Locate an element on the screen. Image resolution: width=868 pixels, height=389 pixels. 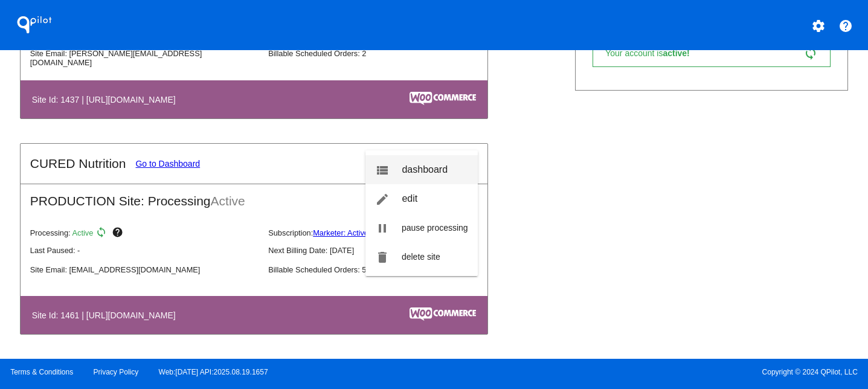
mat-icon: pause is located at coordinates (383, 228).